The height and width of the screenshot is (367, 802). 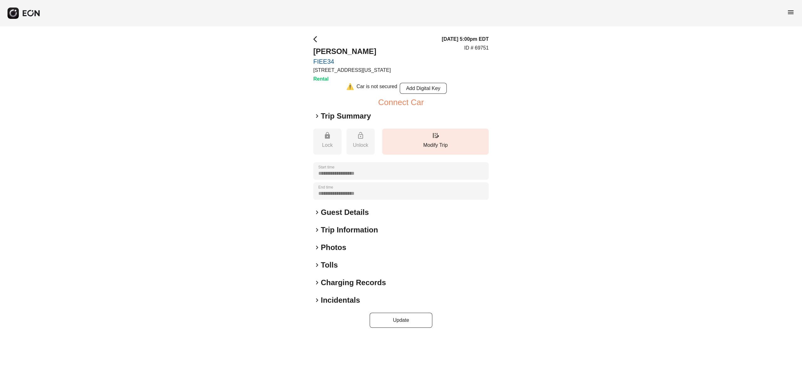 What do you see at coordinates (791, 12) in the screenshot?
I see `span: menu` at bounding box center [791, 12].